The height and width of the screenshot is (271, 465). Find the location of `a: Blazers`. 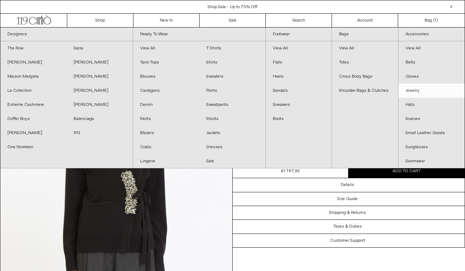

a: Blazers is located at coordinates (166, 133).